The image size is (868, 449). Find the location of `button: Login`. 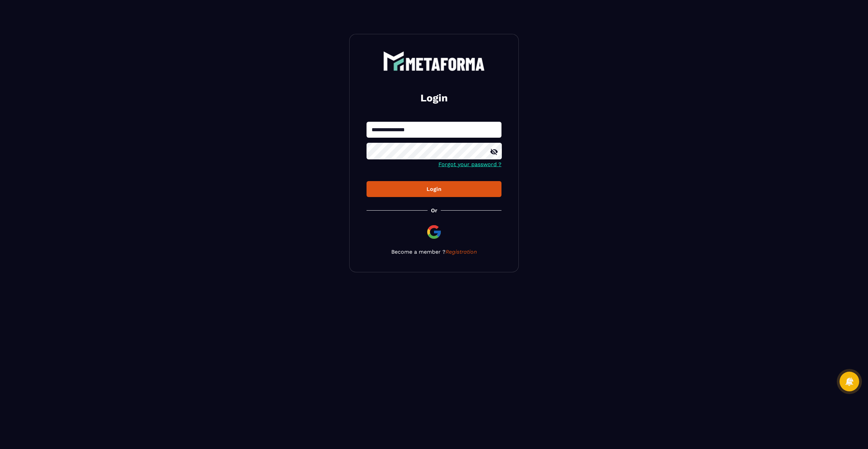

button: Login is located at coordinates (434, 189).